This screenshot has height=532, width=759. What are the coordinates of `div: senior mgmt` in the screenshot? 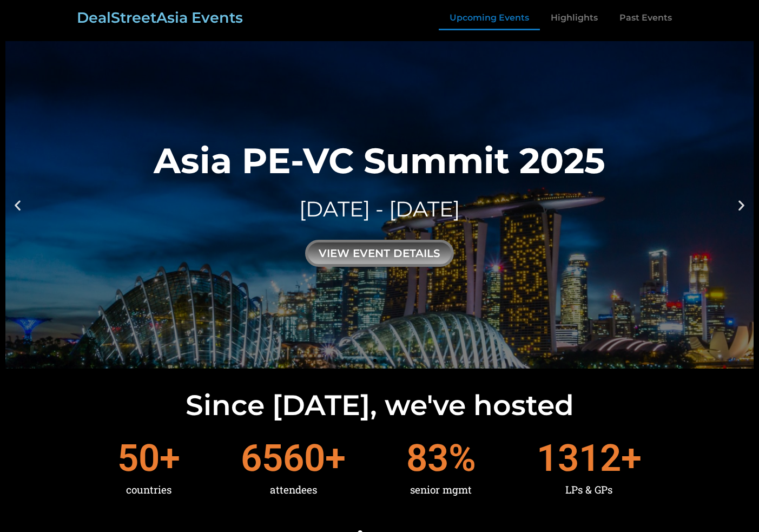 It's located at (441, 490).